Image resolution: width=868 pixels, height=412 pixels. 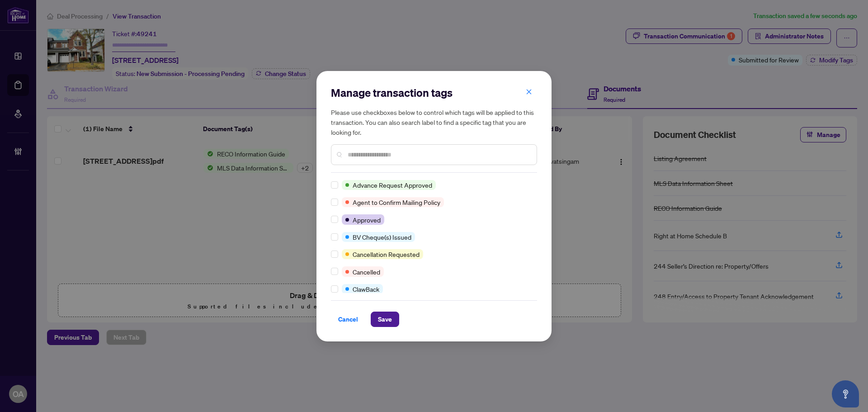 I want to click on button: Save, so click(x=385, y=319).